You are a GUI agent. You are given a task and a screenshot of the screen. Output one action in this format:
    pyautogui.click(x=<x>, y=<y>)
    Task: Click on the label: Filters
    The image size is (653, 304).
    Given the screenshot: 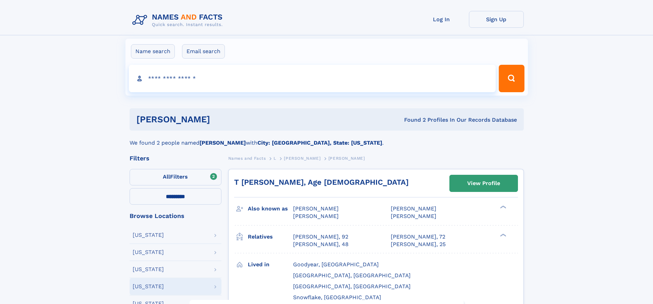 What is the action you would take?
    pyautogui.click(x=176, y=177)
    